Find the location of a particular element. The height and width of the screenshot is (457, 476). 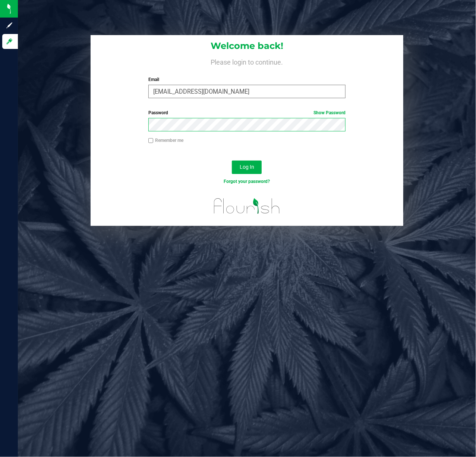

inline-svg: Sign up is located at coordinates (9, 26).